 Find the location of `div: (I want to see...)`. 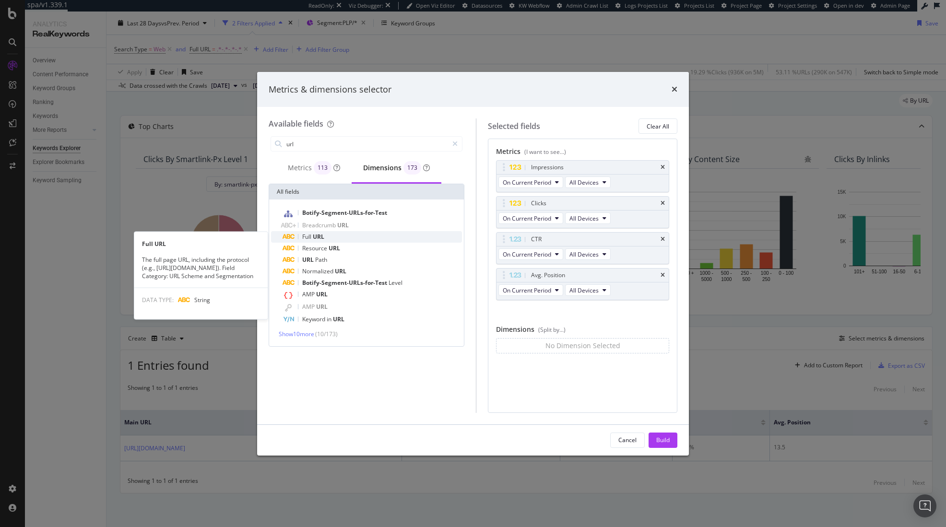

div: (I want to see...) is located at coordinates (545, 152).